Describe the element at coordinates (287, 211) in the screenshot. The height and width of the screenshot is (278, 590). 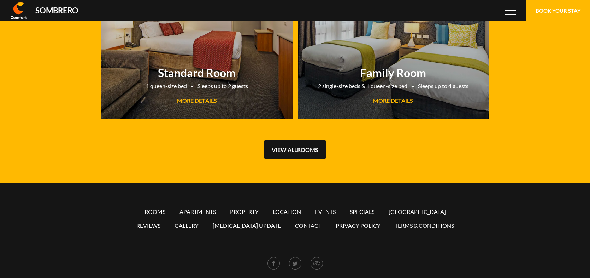
I see `a: Location` at that location.